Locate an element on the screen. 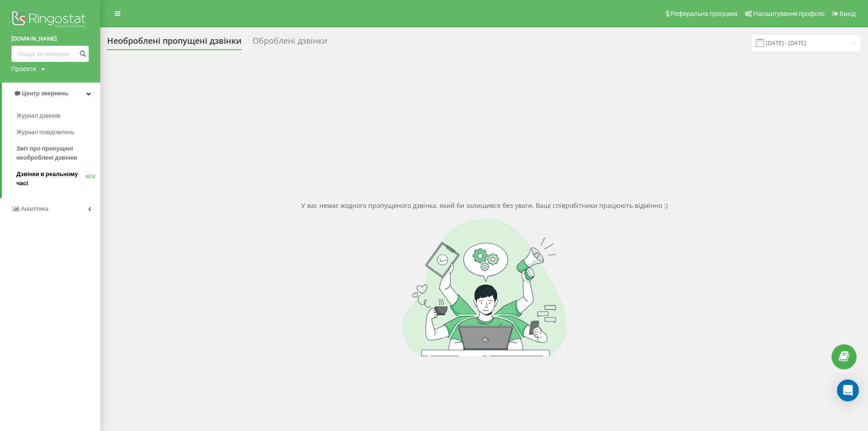  a: Дзвінки в реальному часіNEW is located at coordinates (58, 179).